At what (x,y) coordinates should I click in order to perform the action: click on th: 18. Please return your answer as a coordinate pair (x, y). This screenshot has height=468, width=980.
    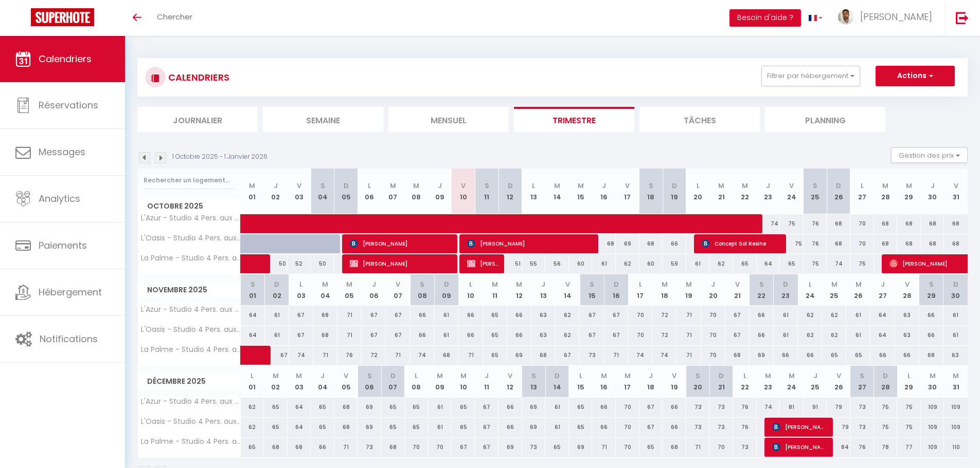
    Looking at the image, I should click on (665, 290).